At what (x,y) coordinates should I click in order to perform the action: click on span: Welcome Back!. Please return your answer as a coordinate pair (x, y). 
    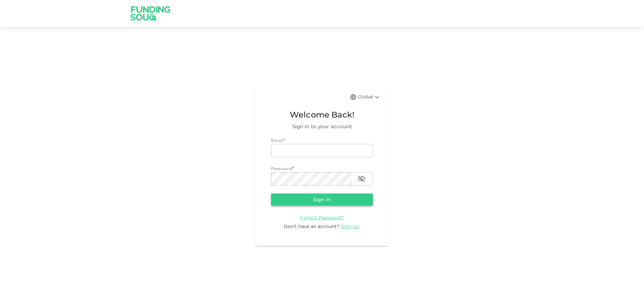
    Looking at the image, I should click on (322, 115).